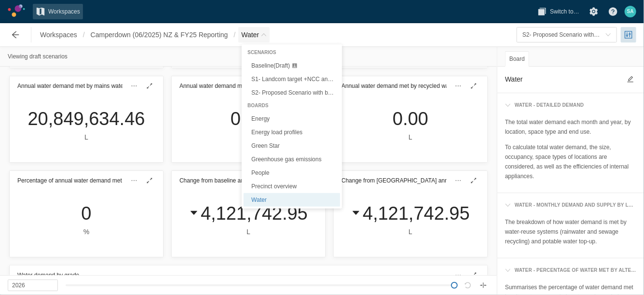  I want to click on a: Water, so click(292, 200).